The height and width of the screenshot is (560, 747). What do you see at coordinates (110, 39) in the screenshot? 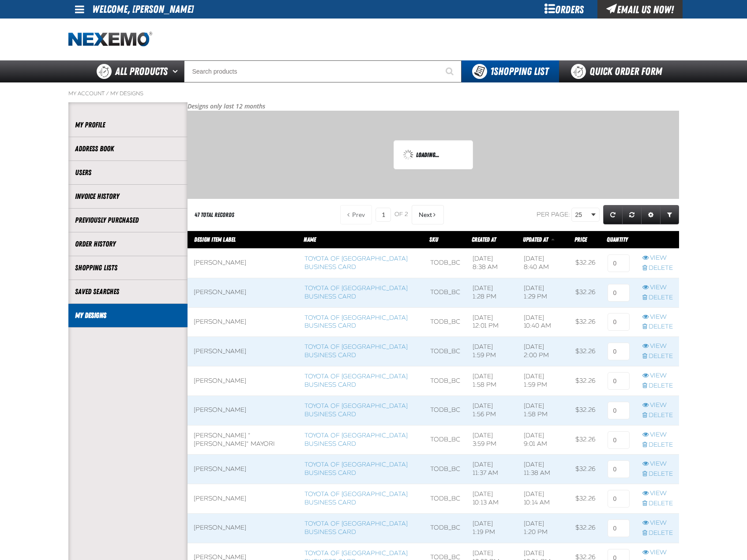
I see `img: Nexemo logo` at bounding box center [110, 39].